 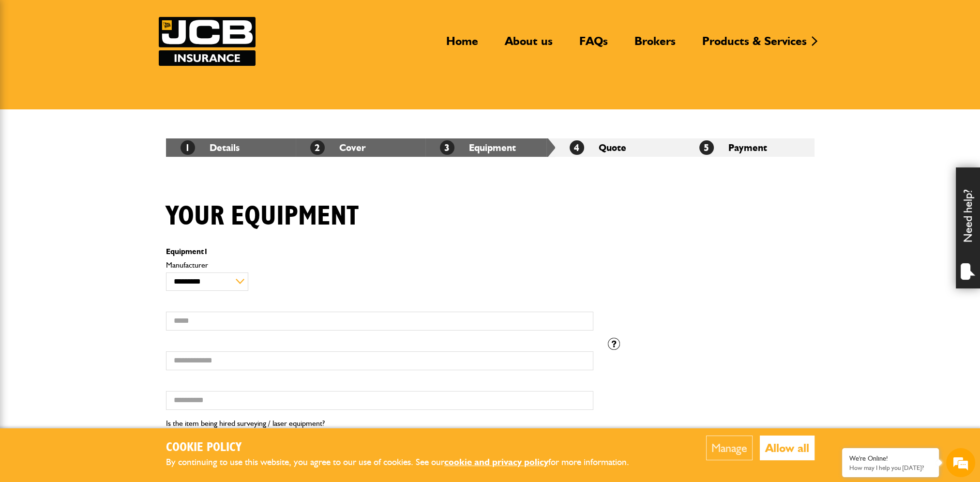 What do you see at coordinates (405, 447) in the screenshot?
I see `h2: Cookie Policy` at bounding box center [405, 447].